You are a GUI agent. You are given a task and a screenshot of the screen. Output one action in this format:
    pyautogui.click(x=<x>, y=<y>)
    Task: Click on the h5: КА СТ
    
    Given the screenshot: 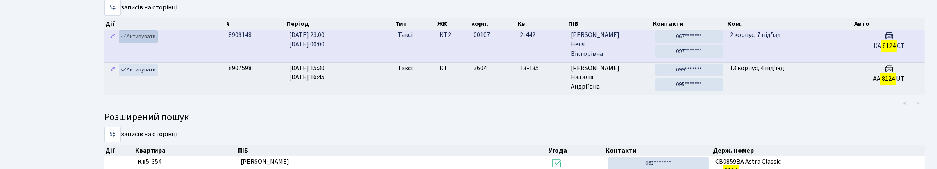 What is the action you would take?
    pyautogui.click(x=889, y=46)
    